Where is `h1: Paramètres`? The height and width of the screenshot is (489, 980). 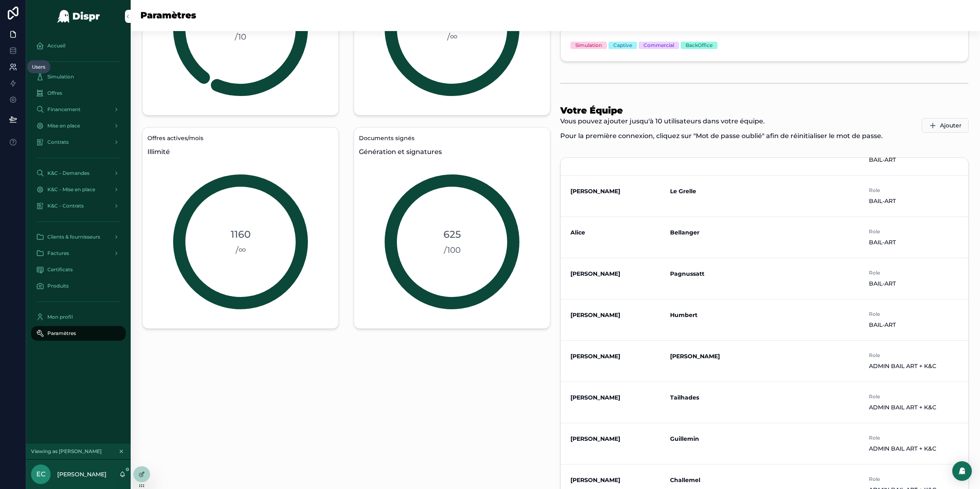
h1: Paramètres is located at coordinates (168, 16).